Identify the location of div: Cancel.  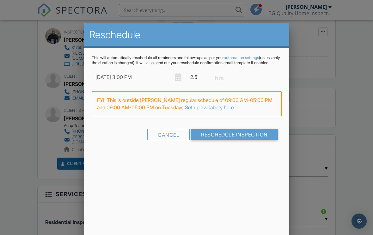
(169, 135).